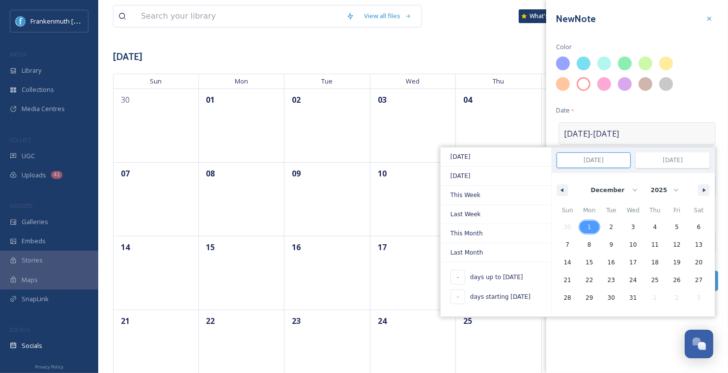 This screenshot has height=373, width=728. What do you see at coordinates (655, 210) in the screenshot?
I see `span: Thu` at bounding box center [655, 210].